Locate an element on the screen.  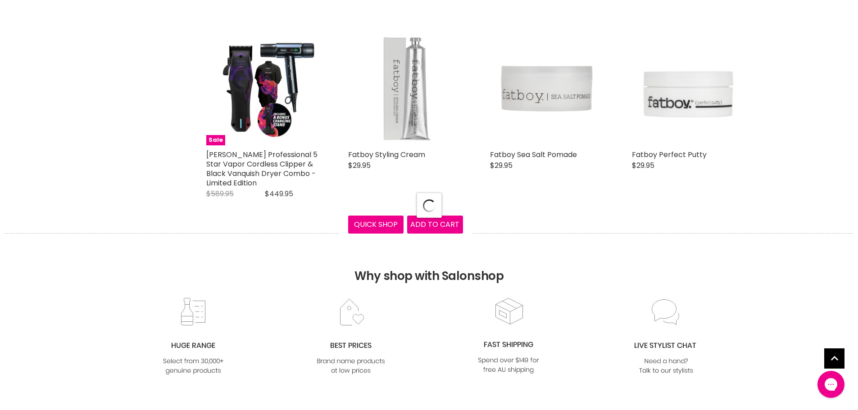
span: Add to cart is located at coordinates (435, 224).